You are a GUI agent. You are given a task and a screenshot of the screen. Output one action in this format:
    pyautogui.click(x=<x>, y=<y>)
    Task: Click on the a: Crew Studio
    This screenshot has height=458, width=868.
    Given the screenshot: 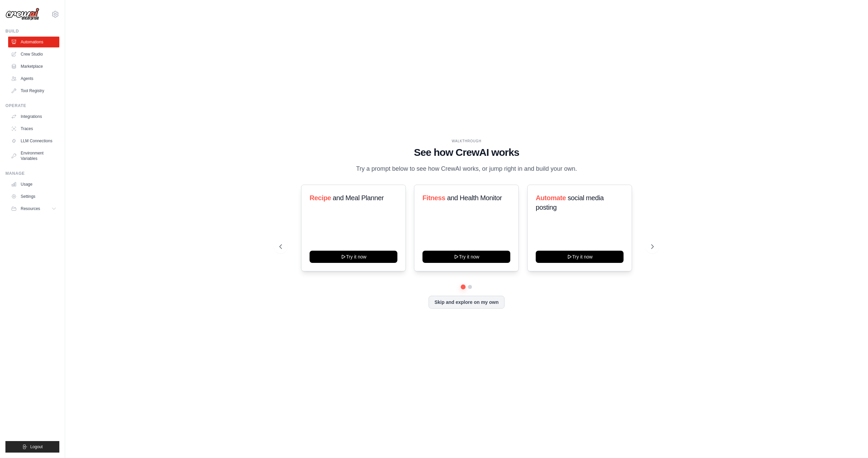 What is the action you would take?
    pyautogui.click(x=34, y=54)
    